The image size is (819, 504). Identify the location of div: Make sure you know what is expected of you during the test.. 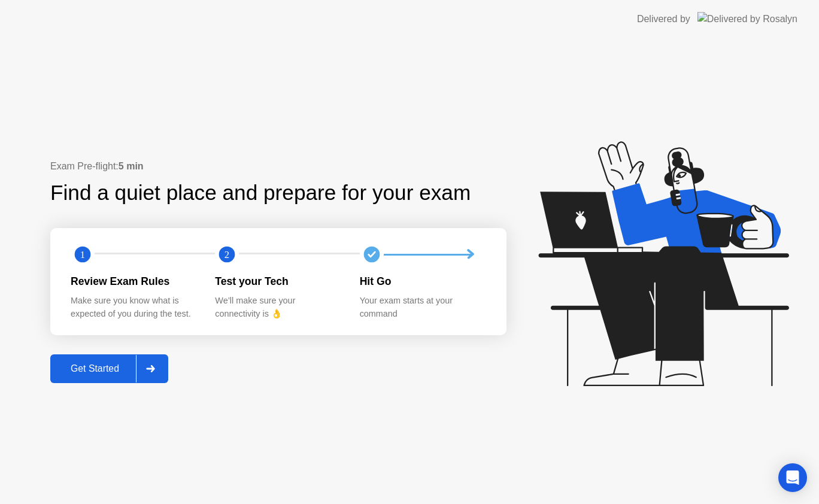
(133, 307).